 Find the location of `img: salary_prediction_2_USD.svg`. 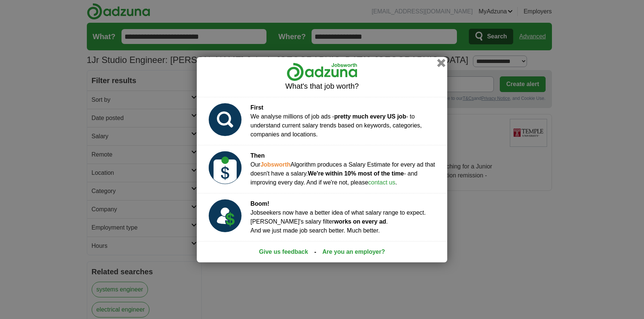

img: salary_prediction_2_USD.svg is located at coordinates (225, 167).